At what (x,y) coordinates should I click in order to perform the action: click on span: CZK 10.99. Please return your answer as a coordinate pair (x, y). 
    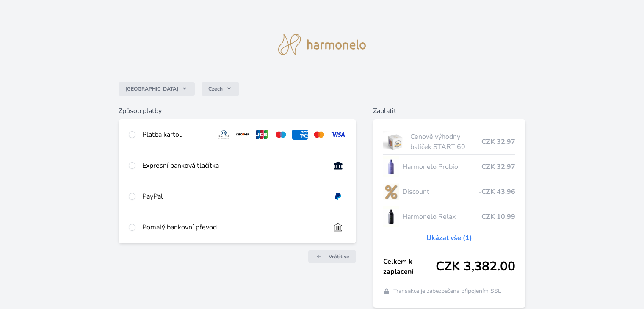
    Looking at the image, I should click on (498, 217).